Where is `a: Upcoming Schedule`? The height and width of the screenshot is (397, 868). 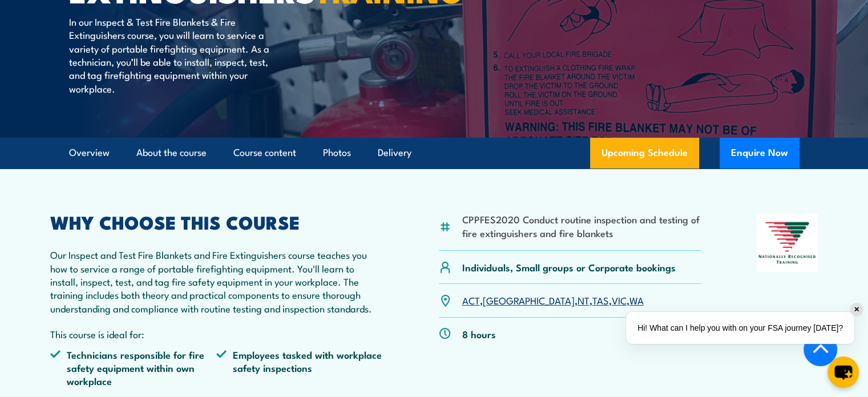 a: Upcoming Schedule is located at coordinates (645, 153).